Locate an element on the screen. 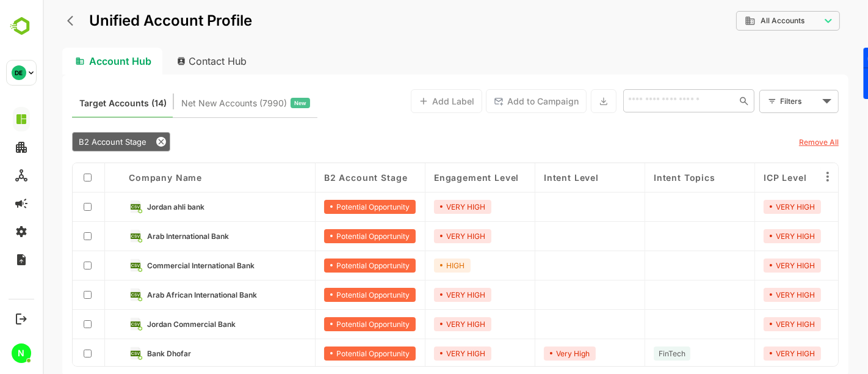 The height and width of the screenshot is (374, 868). span: Net New Accounts ( 7990 ) is located at coordinates (191, 103).